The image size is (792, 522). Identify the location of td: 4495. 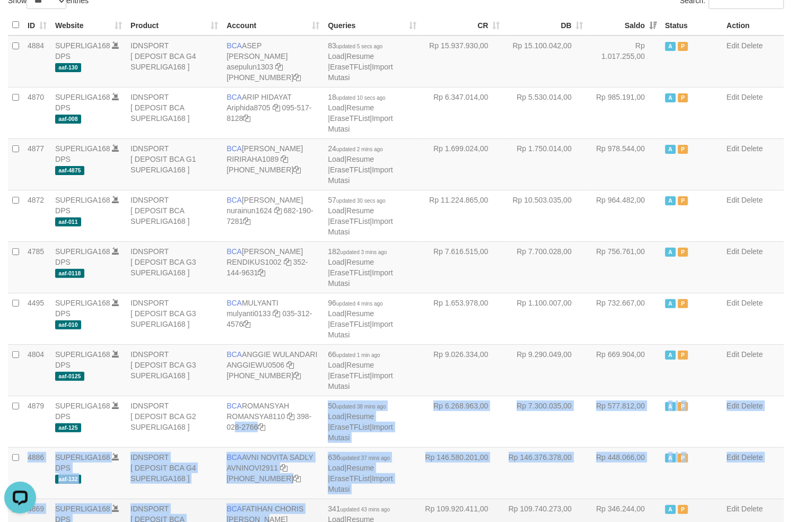
(37, 318).